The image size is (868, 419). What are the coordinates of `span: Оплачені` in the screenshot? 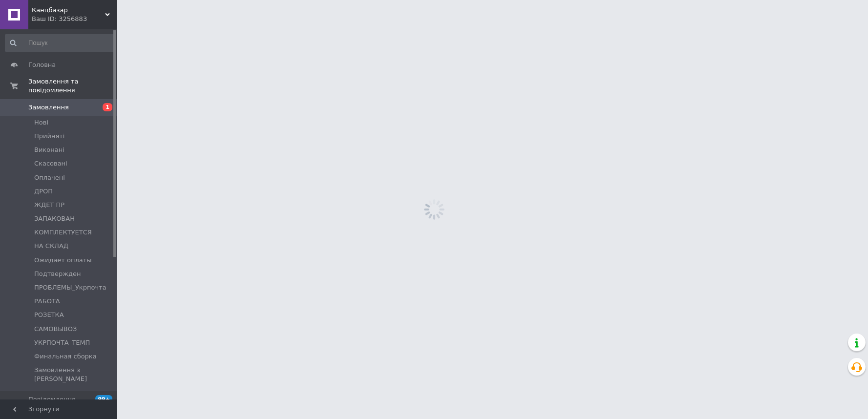 It's located at (50, 178).